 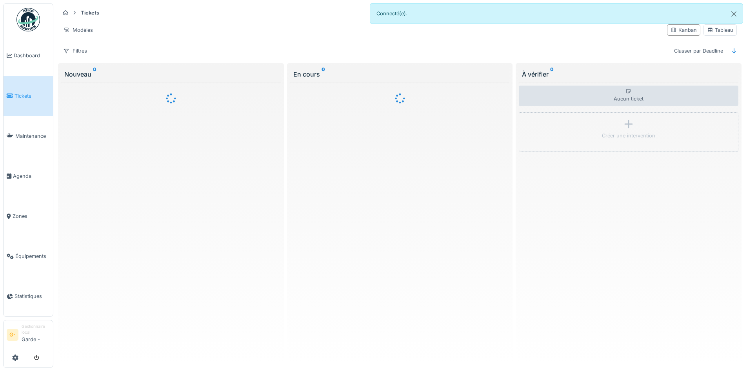 What do you see at coordinates (734, 14) in the screenshot?
I see `button: Close` at bounding box center [734, 14].